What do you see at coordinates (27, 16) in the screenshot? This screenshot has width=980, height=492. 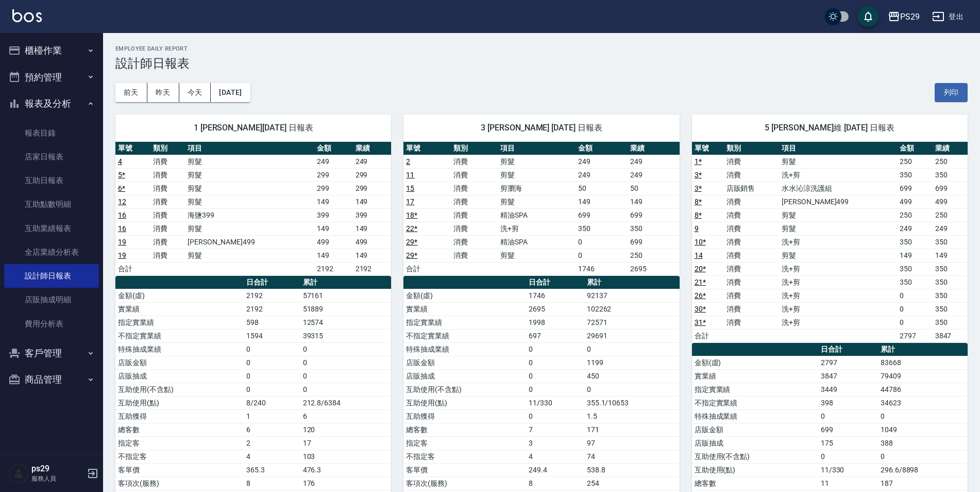 I see `img: Logo` at bounding box center [27, 16].